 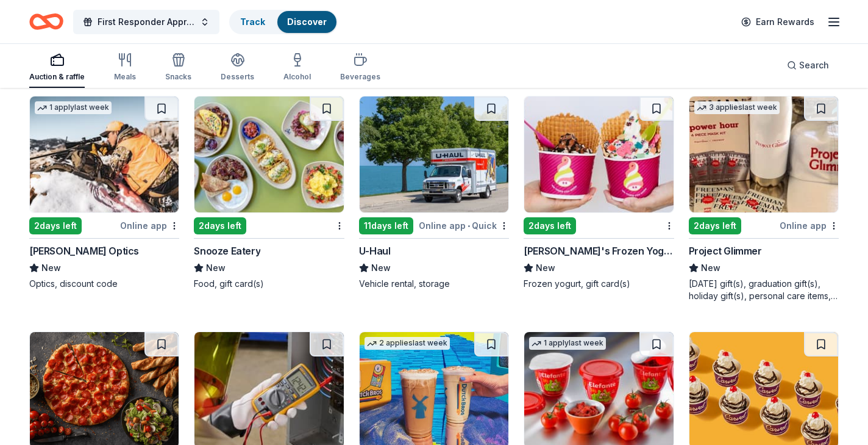 What do you see at coordinates (269, 193) in the screenshot?
I see `a: Image for Snooze Eatery2days leftSnooze EateryNewFood, gift card(s)` at bounding box center [269, 193].